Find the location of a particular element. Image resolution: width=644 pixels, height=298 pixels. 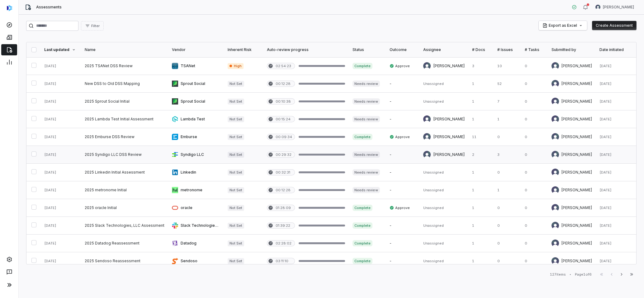

div: Date initiated is located at coordinates (615, 50).